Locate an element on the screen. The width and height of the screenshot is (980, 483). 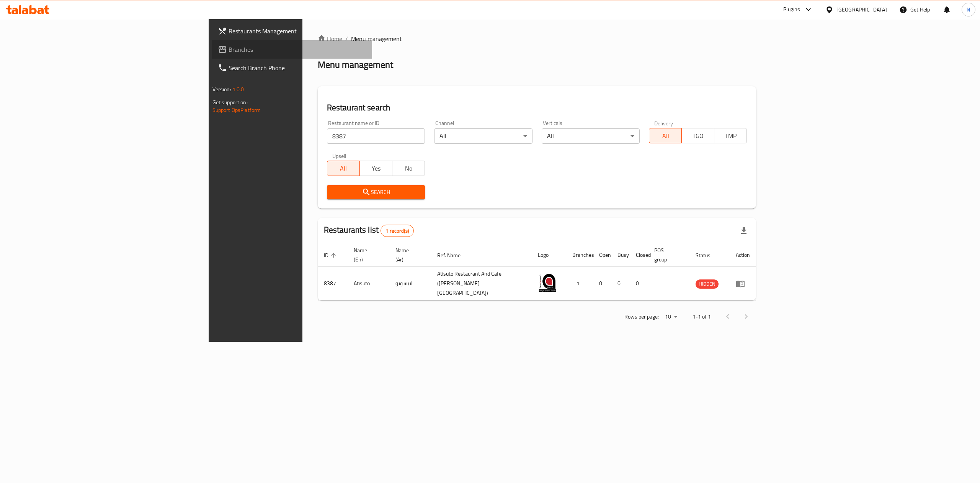
th: Action is located at coordinates (743, 255).